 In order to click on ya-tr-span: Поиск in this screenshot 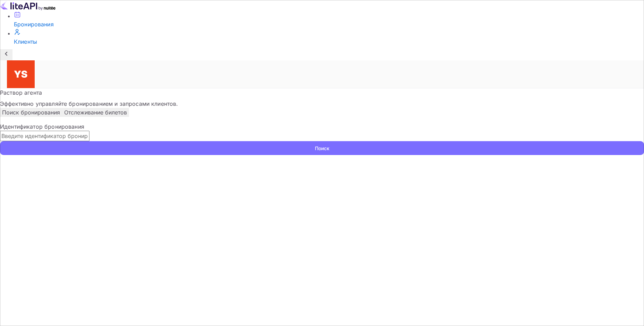, I will do `click(322, 148)`.